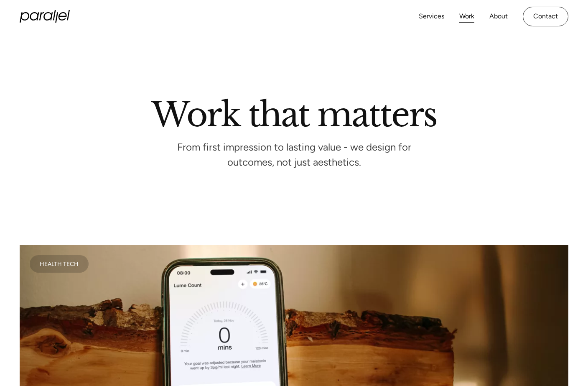 This screenshot has width=588, height=386. Describe the element at coordinates (432, 16) in the screenshot. I see `a: Services` at that location.